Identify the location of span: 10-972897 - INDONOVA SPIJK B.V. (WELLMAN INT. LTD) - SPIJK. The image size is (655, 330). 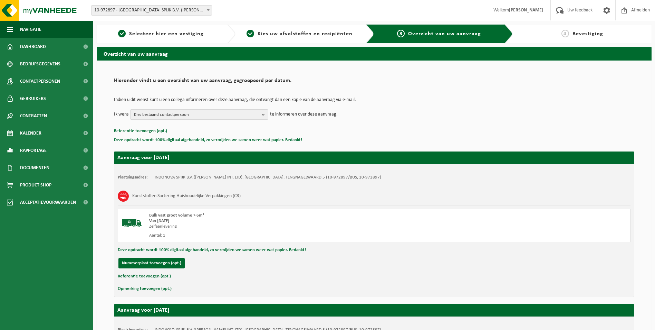
(152, 10).